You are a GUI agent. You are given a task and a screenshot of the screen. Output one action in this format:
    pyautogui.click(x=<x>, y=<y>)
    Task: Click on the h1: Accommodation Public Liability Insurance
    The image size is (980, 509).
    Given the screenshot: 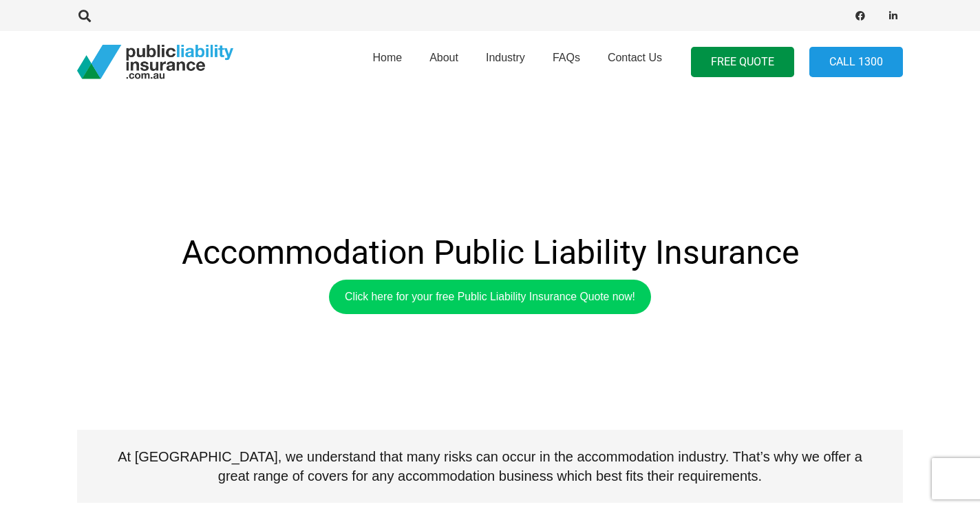 What is the action you would take?
    pyautogui.click(x=490, y=253)
    